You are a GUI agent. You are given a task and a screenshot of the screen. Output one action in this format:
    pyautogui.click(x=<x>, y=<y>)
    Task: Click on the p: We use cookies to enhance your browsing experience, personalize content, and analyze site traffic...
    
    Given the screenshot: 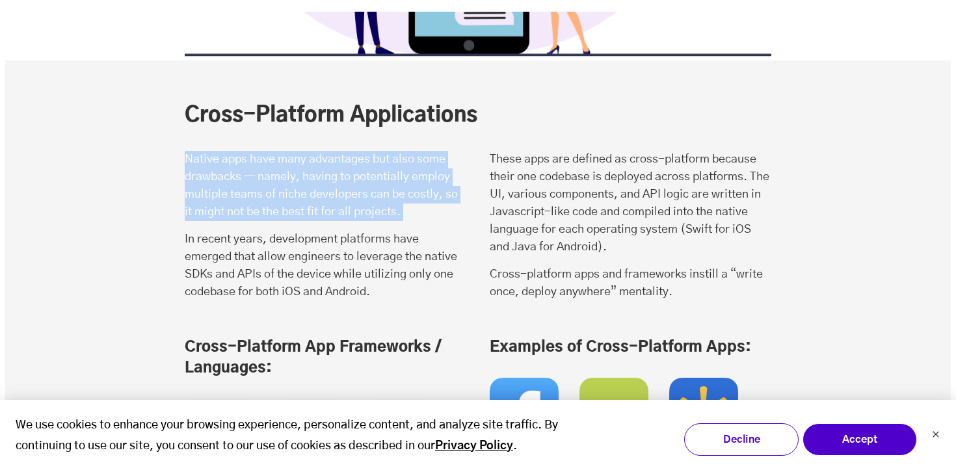 What is the action you would take?
    pyautogui.click(x=287, y=436)
    